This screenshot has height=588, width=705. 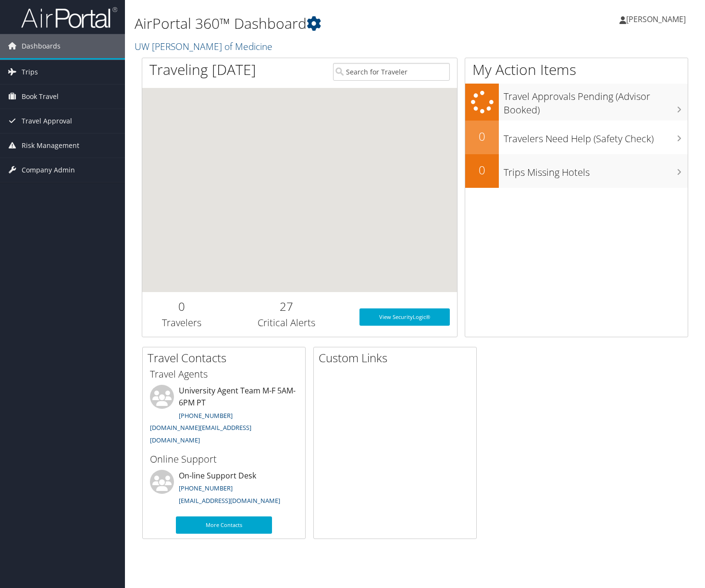 What do you see at coordinates (576, 70) in the screenshot?
I see `h1: My Action Items` at bounding box center [576, 70].